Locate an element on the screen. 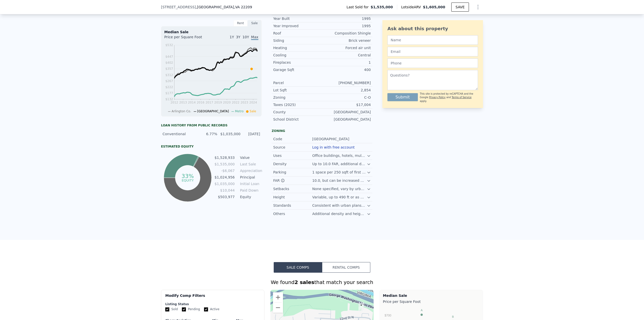  div: 1 is located at coordinates (346, 63).